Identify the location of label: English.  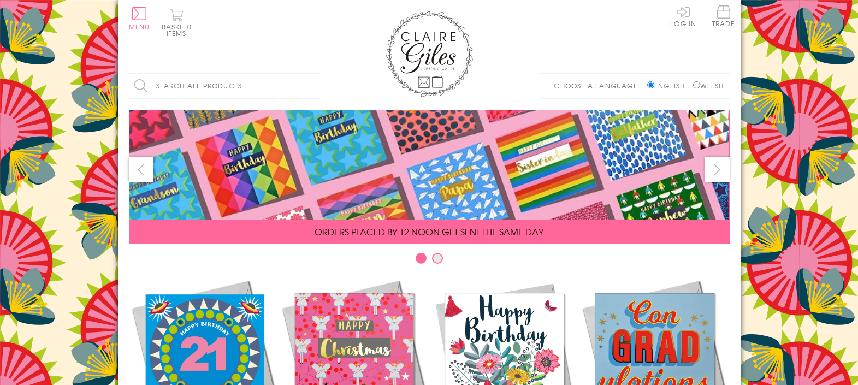
(669, 86).